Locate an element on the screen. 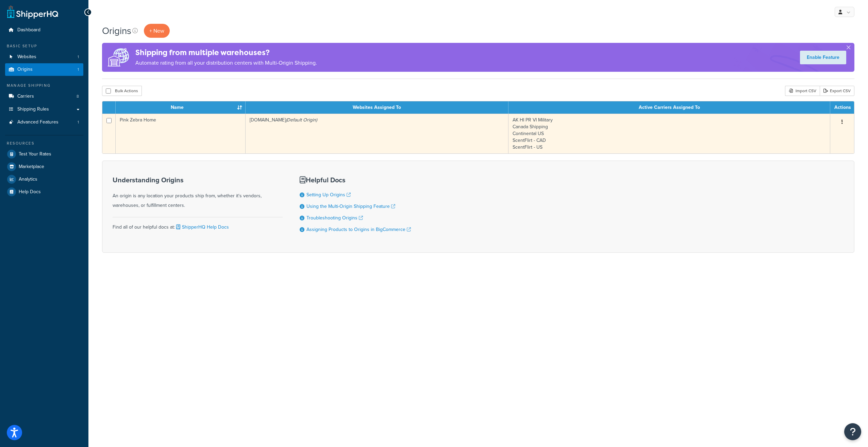 This screenshot has width=868, height=447. span: Origins is located at coordinates (25, 70).